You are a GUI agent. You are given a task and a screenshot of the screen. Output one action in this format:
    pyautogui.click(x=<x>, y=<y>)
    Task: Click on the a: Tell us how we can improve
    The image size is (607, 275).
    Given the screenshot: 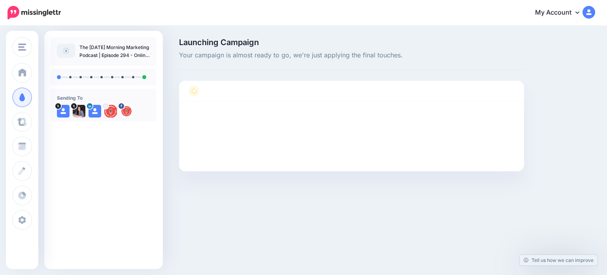 What is the action you would take?
    pyautogui.click(x=558, y=260)
    